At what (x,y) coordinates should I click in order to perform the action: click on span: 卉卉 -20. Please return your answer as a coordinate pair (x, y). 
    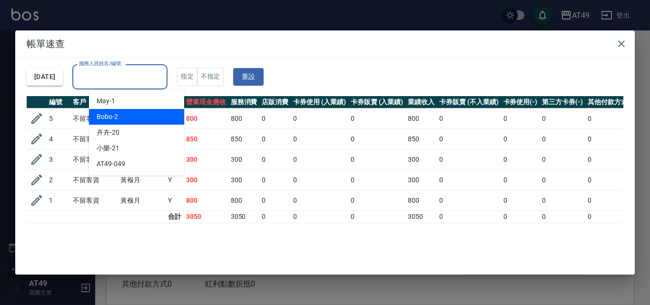
    Looking at the image, I should click on (108, 132).